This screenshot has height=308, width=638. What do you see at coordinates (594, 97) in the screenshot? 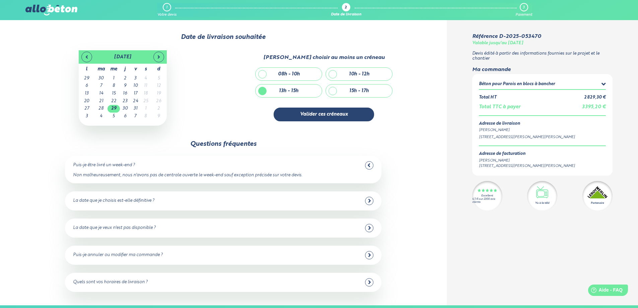
I see `div: 2 829,30 €` at bounding box center [594, 97].